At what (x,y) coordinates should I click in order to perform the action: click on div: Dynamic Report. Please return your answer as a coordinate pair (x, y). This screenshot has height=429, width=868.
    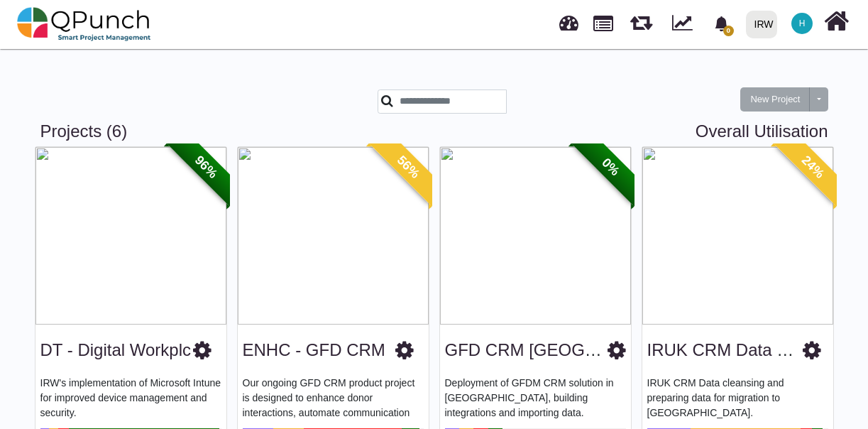
    Looking at the image, I should click on (685, 24).